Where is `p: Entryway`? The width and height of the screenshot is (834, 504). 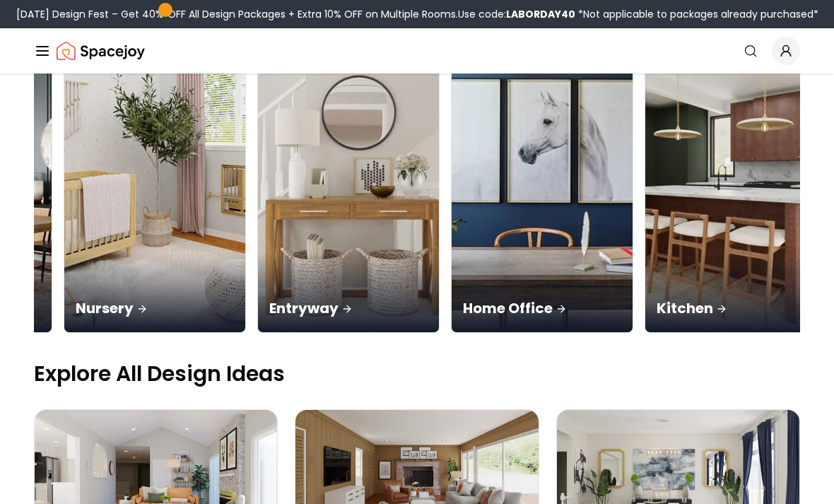
p: Entryway is located at coordinates (348, 308).